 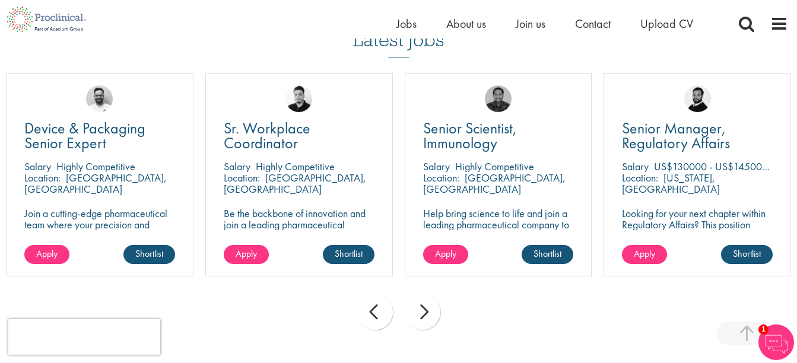 What do you see at coordinates (466, 24) in the screenshot?
I see `span: About us` at bounding box center [466, 24].